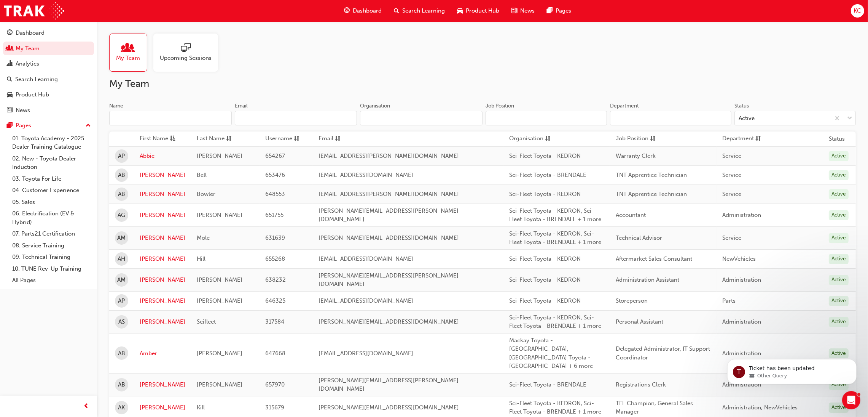 This screenshot has height=417, width=868. What do you see at coordinates (563, 11) in the screenshot?
I see `span: Pages` at bounding box center [563, 11].